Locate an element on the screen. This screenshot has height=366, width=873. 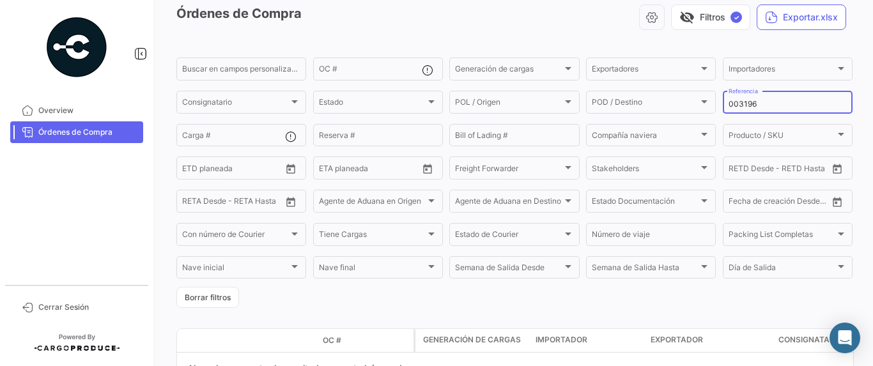
h3: Órdenes de Compra is located at coordinates (244, 13).